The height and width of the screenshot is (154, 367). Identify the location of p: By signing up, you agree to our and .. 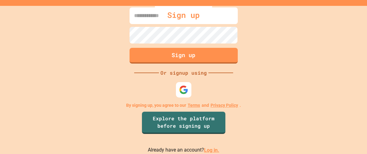
(183, 105).